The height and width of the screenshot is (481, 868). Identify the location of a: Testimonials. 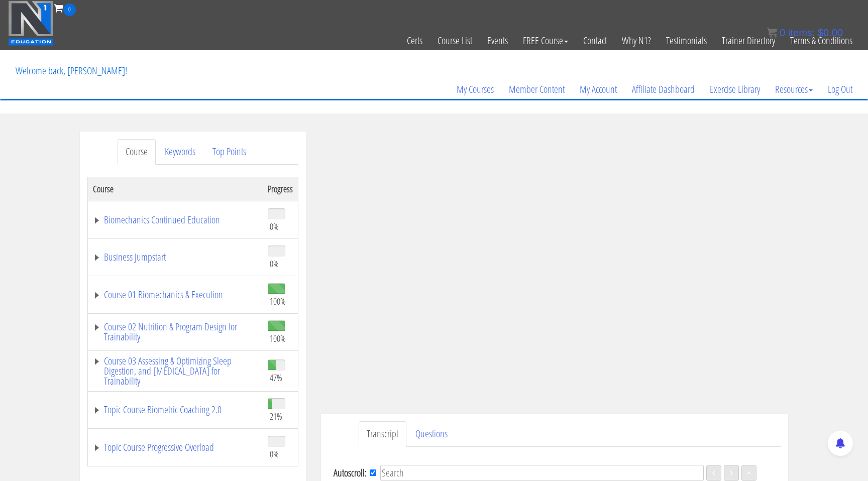
(687, 41).